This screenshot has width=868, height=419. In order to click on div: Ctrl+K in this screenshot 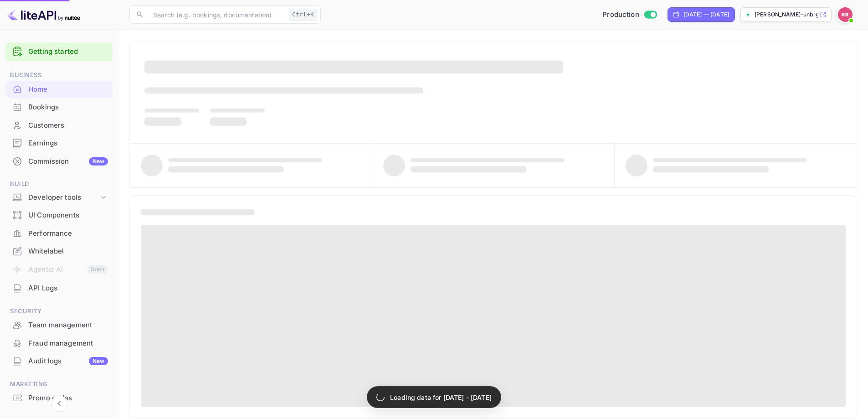, I will do `click(303, 14)`.